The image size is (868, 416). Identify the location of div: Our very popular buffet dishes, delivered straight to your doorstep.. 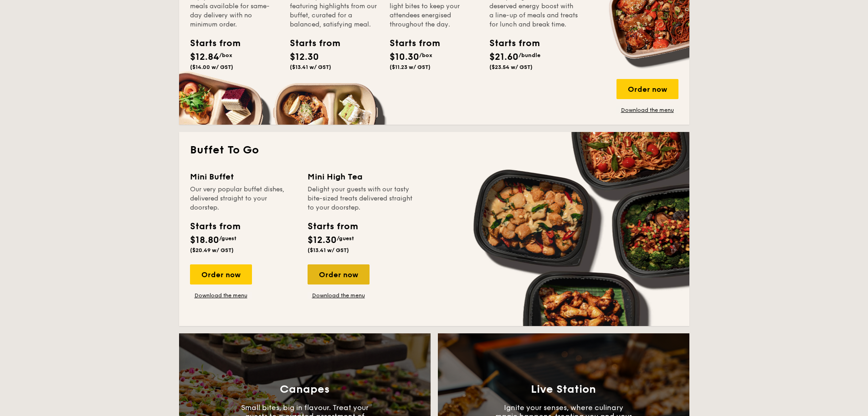
(243, 198).